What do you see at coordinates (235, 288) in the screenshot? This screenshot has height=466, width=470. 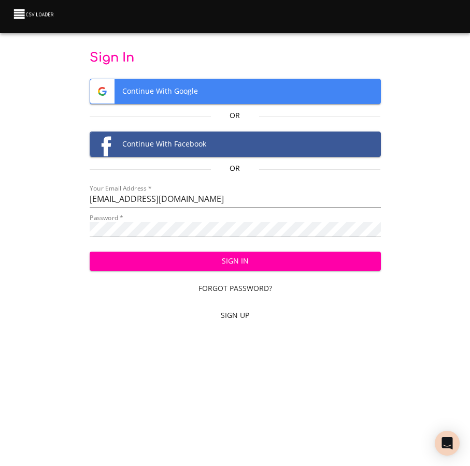 I see `a: Forgot Password?` at bounding box center [235, 288].